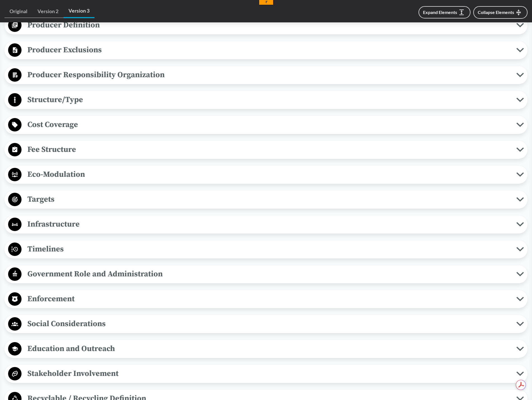 Image resolution: width=532 pixels, height=400 pixels. Describe the element at coordinates (501, 12) in the screenshot. I see `button: Collapse Elements` at that location.